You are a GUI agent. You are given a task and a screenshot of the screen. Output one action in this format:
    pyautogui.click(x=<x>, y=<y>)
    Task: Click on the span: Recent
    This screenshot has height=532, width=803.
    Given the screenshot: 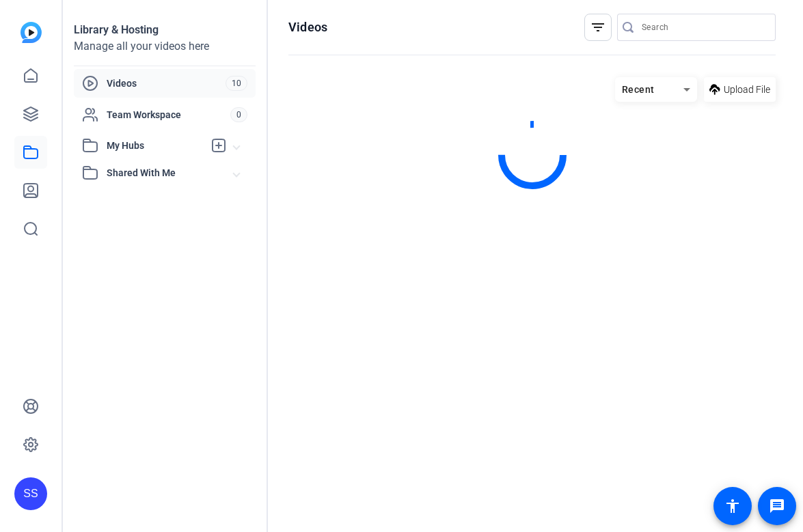 What is the action you would take?
    pyautogui.click(x=638, y=90)
    